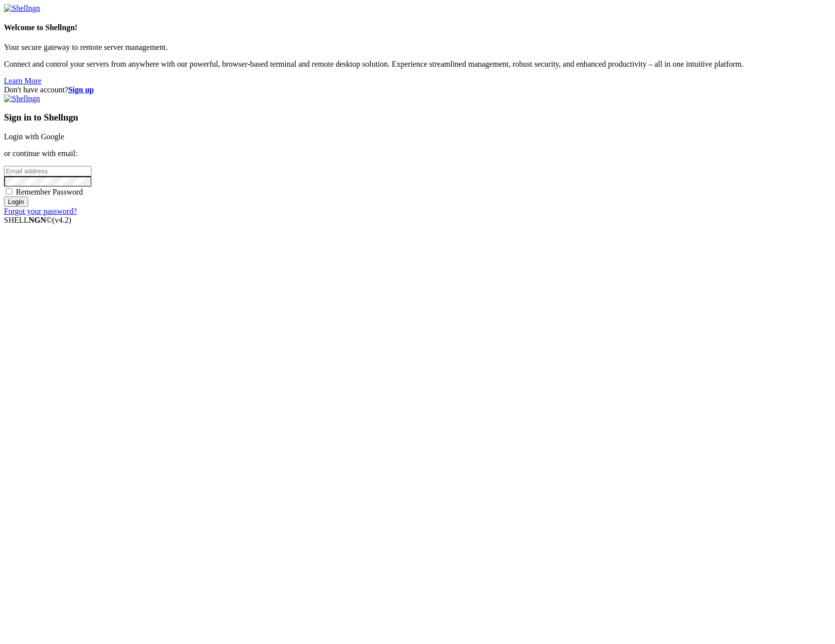 This screenshot has width=835, height=644. What do you see at coordinates (62, 220) in the screenshot?
I see `span: 4.2.0` at bounding box center [62, 220].